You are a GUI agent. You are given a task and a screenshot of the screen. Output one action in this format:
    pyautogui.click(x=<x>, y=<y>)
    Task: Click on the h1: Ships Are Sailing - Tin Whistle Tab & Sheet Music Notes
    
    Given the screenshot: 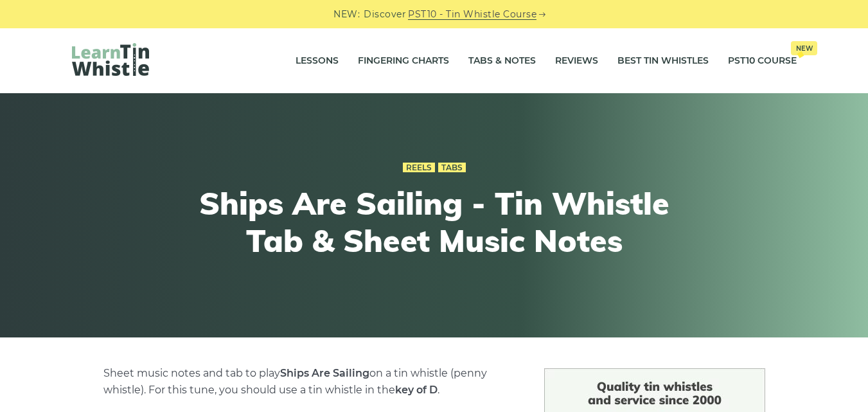 What is the action you would take?
    pyautogui.click(x=434, y=222)
    